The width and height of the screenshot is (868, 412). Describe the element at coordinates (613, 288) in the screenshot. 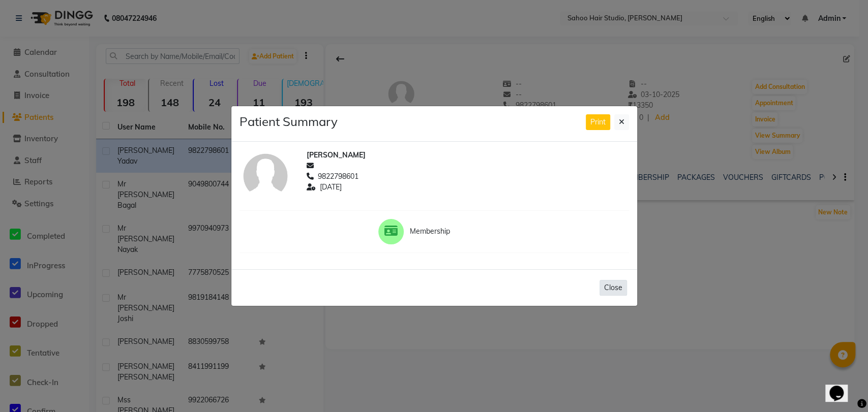

I see `button: Close` at that location.